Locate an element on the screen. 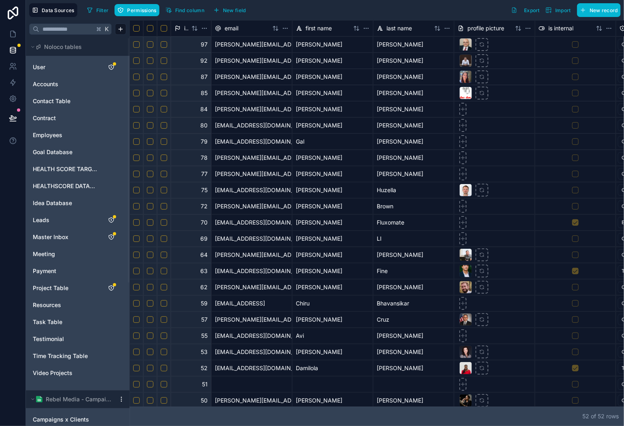 This screenshot has height=426, width=624. a: Leads is located at coordinates (66, 220).